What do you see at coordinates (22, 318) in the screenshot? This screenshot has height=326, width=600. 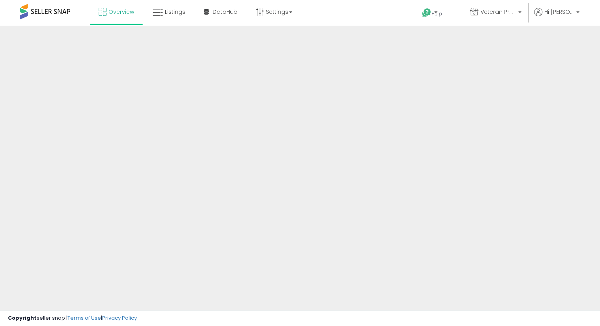 I see `strong: Copyright` at bounding box center [22, 318].